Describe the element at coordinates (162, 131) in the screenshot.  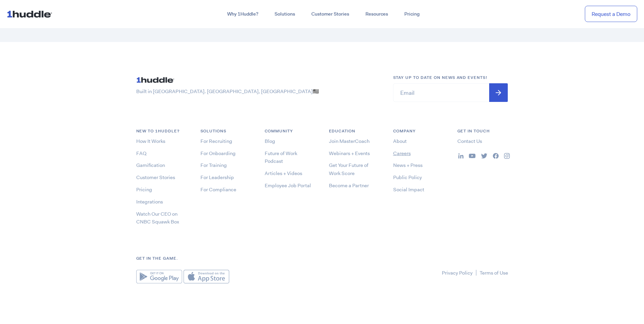
I see `h6: NEW TO 1HUDDLE?` at that location.